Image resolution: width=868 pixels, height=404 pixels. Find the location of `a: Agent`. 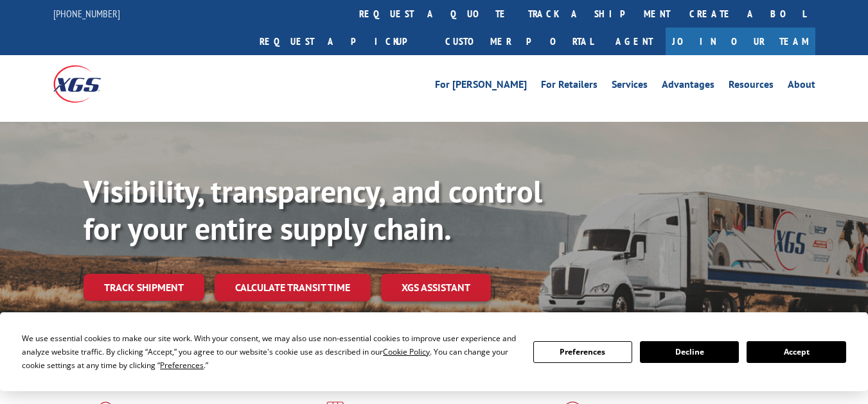

a: Agent is located at coordinates (634, 41).